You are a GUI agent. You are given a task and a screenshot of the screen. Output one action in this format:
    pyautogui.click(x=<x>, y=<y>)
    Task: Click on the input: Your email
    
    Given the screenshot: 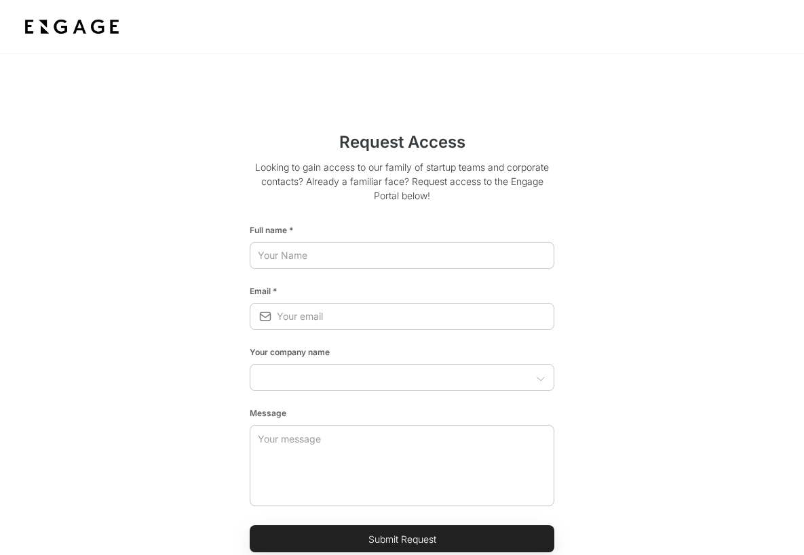 What is the action you would take?
    pyautogui.click(x=415, y=317)
    